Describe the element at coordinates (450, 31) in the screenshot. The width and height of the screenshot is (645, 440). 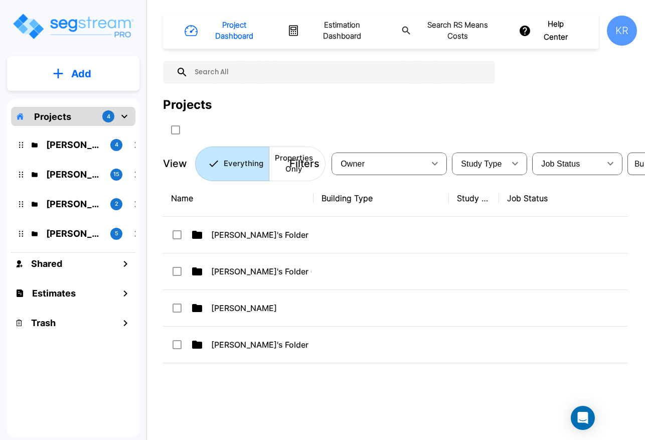
I see `button: Search RS Means Costs` at that location.